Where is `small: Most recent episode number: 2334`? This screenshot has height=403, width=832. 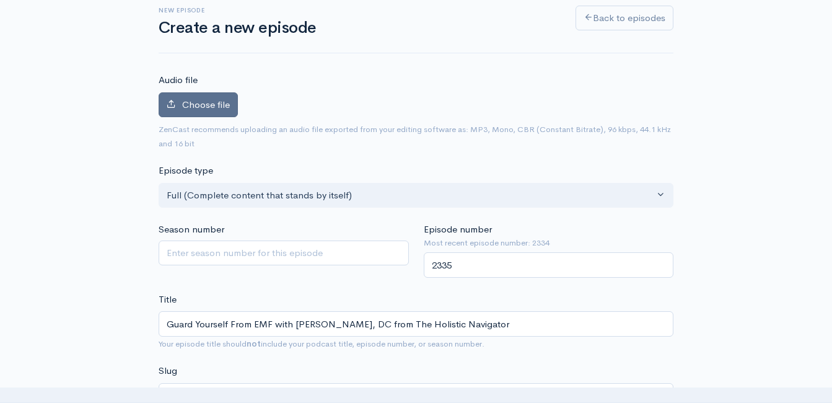 small: Most recent episode number: 2334 is located at coordinates (549, 243).